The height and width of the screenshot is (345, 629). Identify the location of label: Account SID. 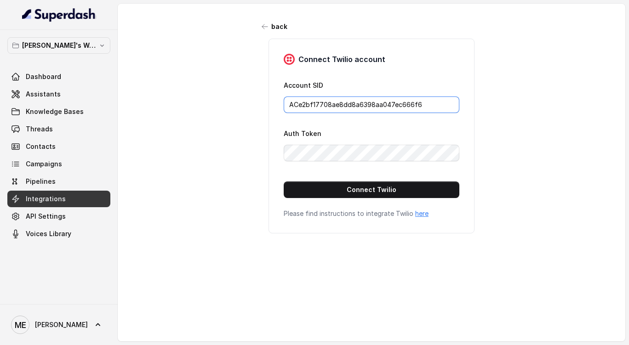
(303, 85).